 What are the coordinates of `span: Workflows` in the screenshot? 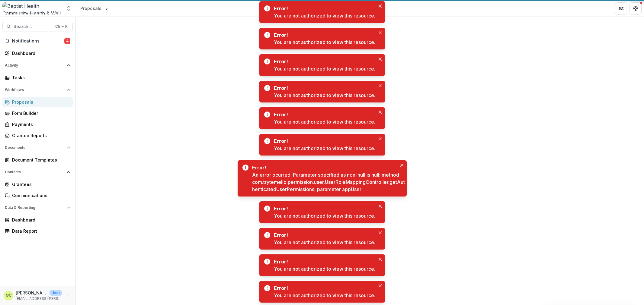 It's located at (34, 90).